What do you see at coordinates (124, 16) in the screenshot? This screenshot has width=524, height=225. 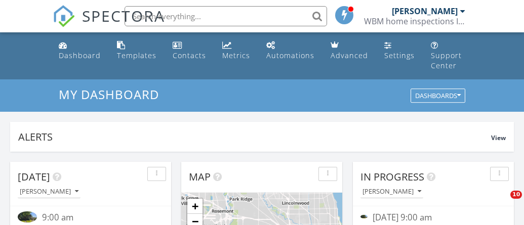 I see `span: SPECTORA` at bounding box center [124, 16].